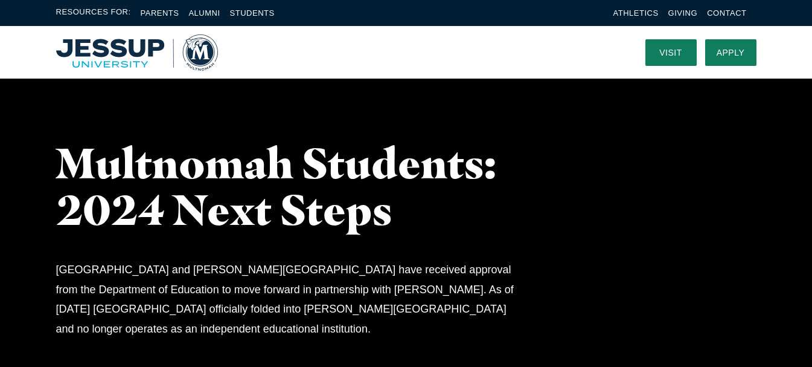  Describe the element at coordinates (636, 13) in the screenshot. I see `a: Athletics` at that location.